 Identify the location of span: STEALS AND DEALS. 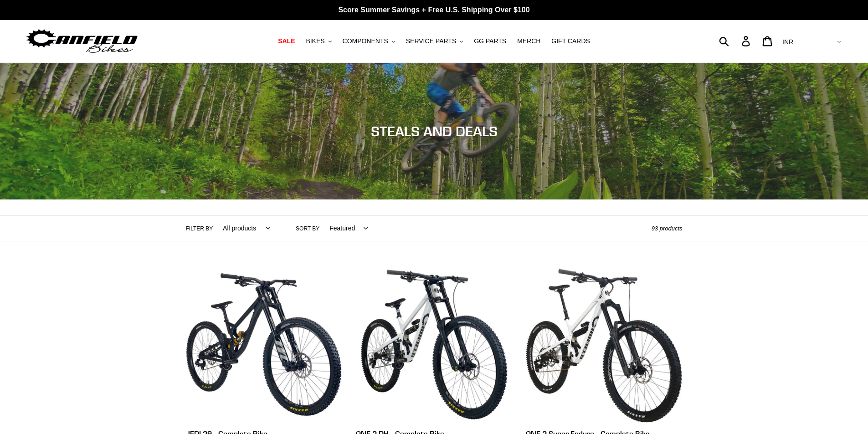
(434, 132).